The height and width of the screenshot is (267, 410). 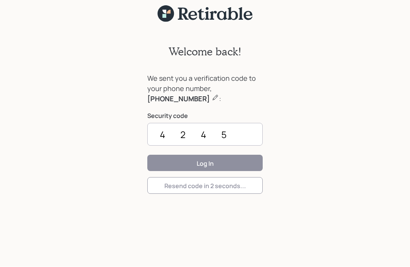 What do you see at coordinates (205, 187) in the screenshot?
I see `div: Resend code in 2 seconds...` at bounding box center [205, 187].